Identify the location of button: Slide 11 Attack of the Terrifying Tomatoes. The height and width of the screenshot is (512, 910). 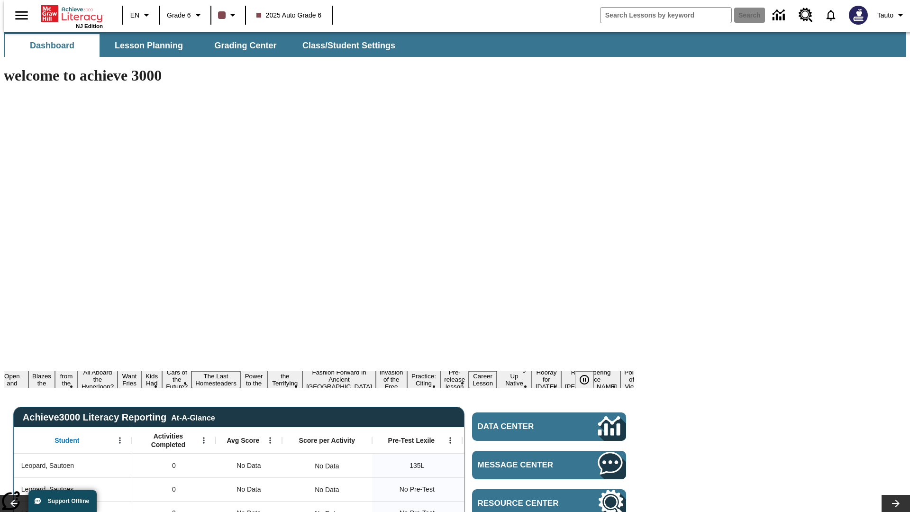
(285, 380).